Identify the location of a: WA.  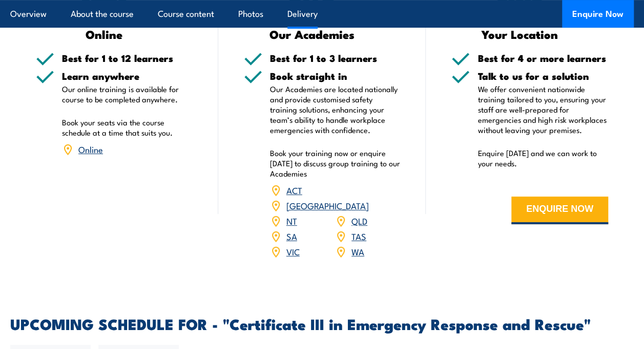
(357, 252).